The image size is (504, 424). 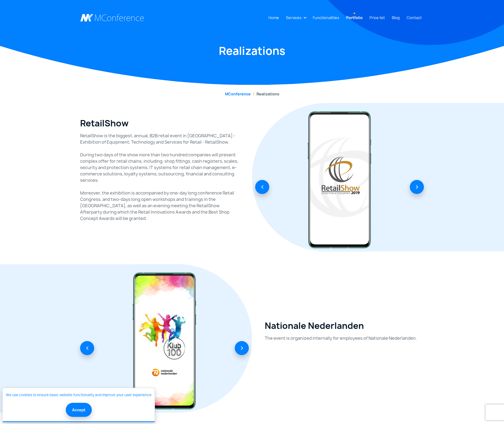 I want to click on h1: Realizations, so click(x=252, y=51).